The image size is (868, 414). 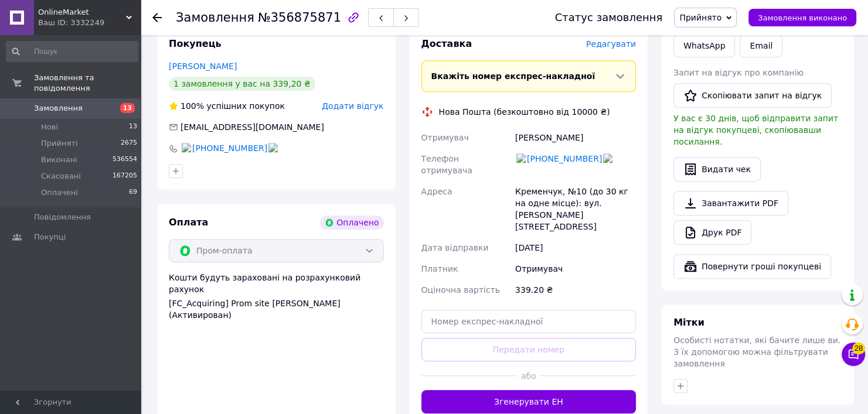 I want to click on span: Доставка, so click(x=446, y=43).